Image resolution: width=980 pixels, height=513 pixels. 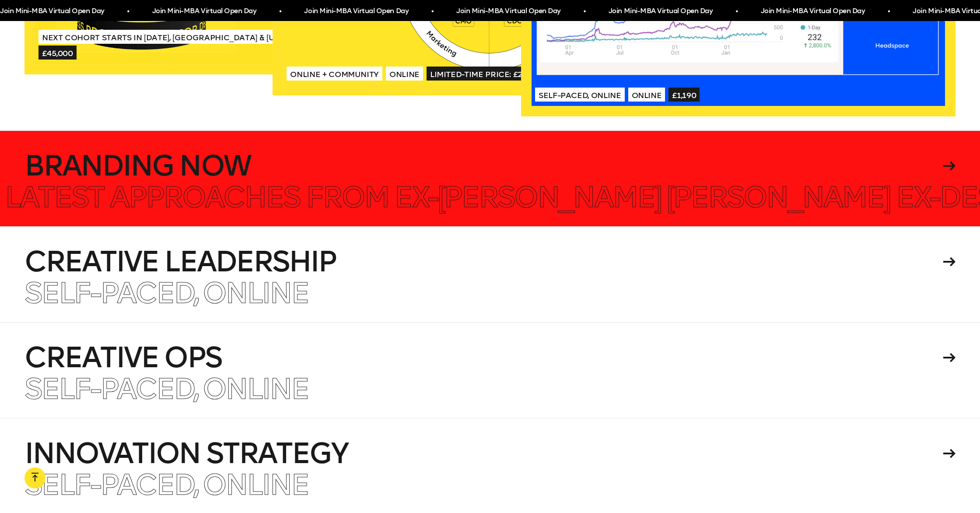 What do you see at coordinates (482, 358) in the screenshot?
I see `h4: Creative Ops` at bounding box center [482, 358].